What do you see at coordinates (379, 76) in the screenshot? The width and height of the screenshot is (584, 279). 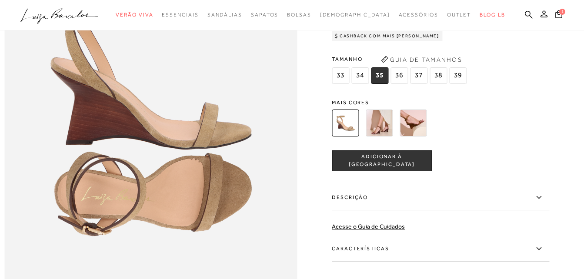 I see `span: 35` at bounding box center [379, 76].